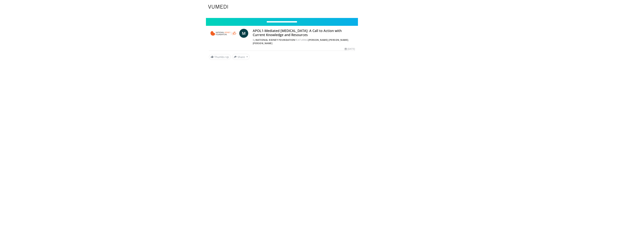 The height and width of the screenshot is (242, 644). I want to click on span: M, so click(244, 34).